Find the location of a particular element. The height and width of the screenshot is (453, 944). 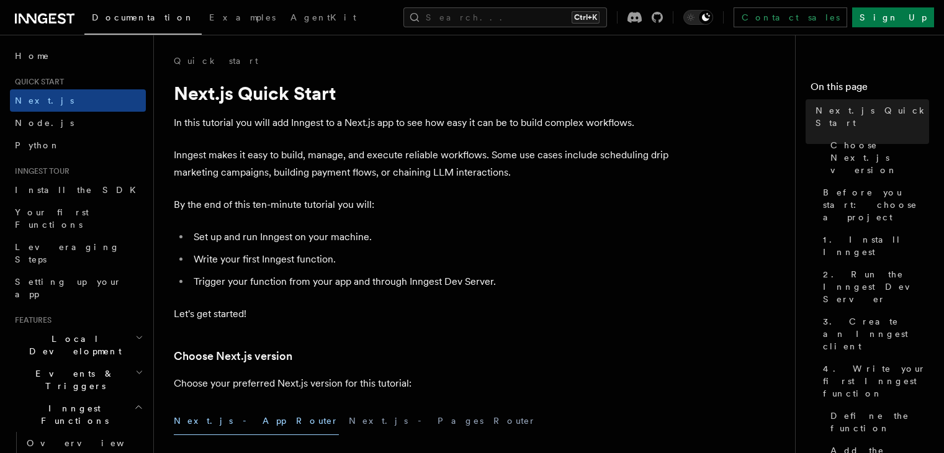

span: Leveraging Steps is located at coordinates (67, 253).